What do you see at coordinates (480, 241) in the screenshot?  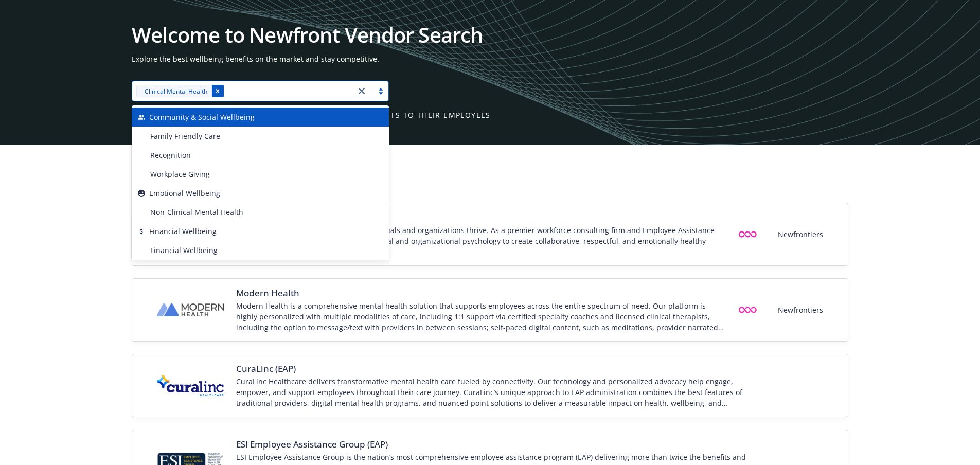 I see `div: For nearly 40 years, CCA has helped individuals and organizations thrive. As a premier workforce ...` at bounding box center [480, 241].